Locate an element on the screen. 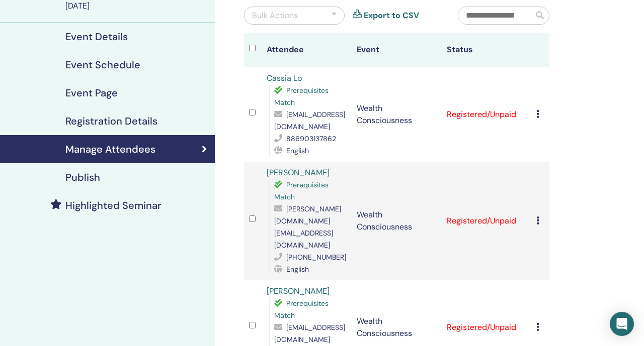 This screenshot has height=346, width=644. a: Cassia Lo is located at coordinates (284, 78).